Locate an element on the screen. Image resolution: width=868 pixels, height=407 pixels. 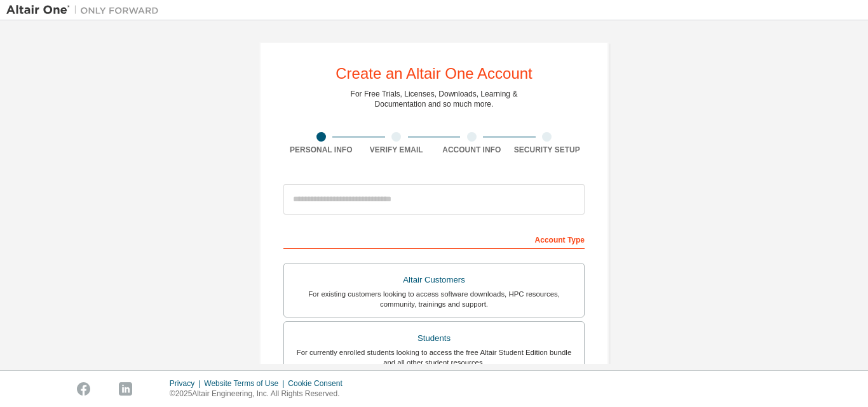
div: Altair Customers is located at coordinates (434, 280).